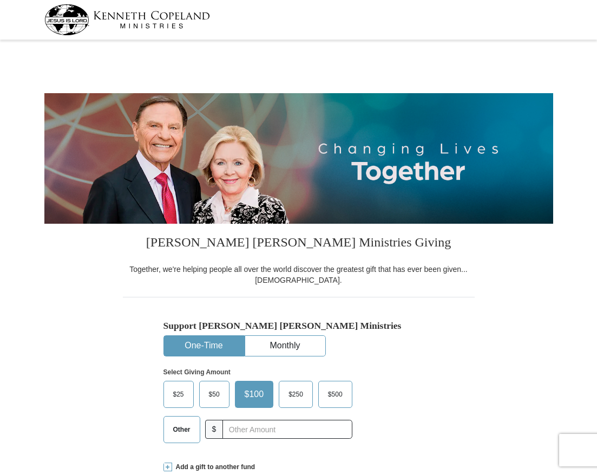  Describe the element at coordinates (182, 430) in the screenshot. I see `span: Other` at that location.